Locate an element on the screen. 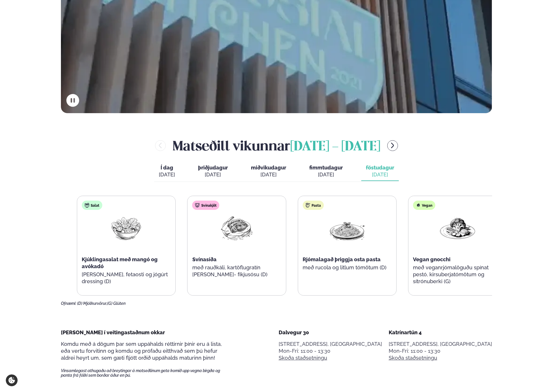 This screenshot has height=392, width=553. span: Komdu með á dögum þar sem uppáhalds réttirnir þínir eru á lista, eða vertu forvitinn og komdu og ... is located at coordinates (141, 351).